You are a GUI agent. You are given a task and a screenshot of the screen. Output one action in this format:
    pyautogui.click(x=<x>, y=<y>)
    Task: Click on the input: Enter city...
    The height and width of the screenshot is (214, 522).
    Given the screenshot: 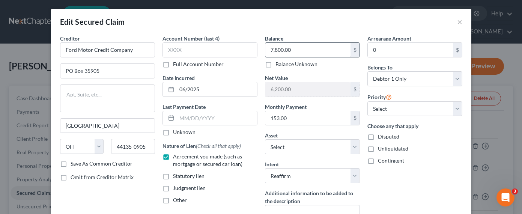 What is the action you would take?
    pyautogui.click(x=107, y=126)
    